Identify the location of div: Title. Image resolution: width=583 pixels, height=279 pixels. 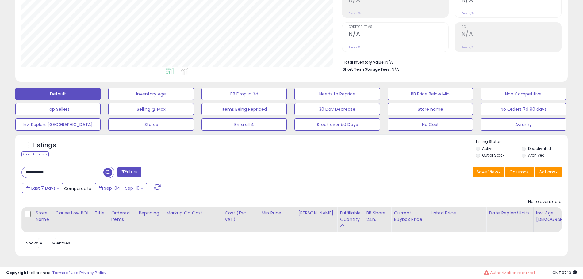
(100, 213).